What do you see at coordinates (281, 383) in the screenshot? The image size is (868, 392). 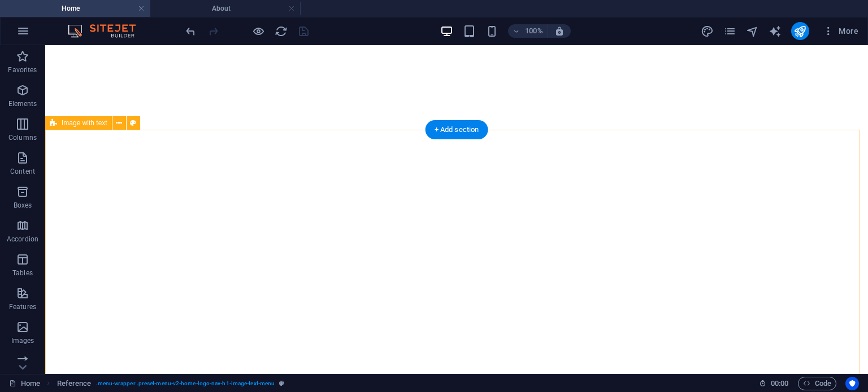 I see `i: This element is a customizable preset` at bounding box center [281, 383].